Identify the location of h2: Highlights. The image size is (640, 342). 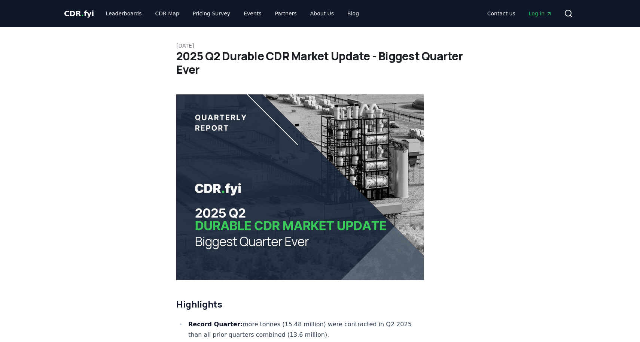
(300, 304).